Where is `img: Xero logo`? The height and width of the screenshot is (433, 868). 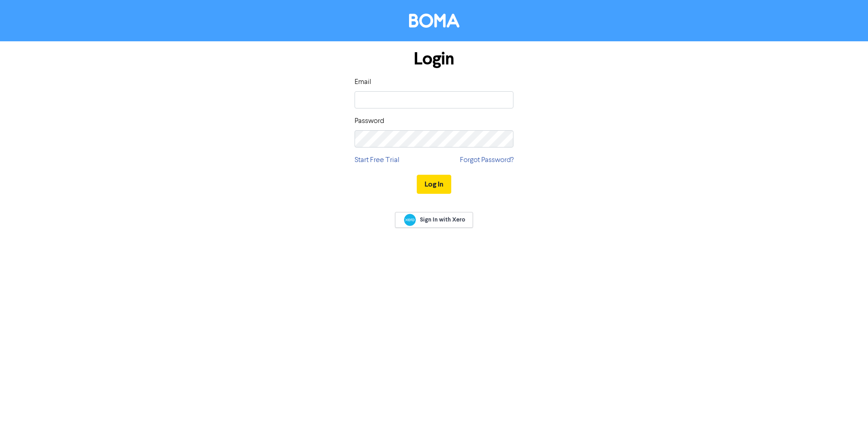 img: Xero logo is located at coordinates (410, 219).